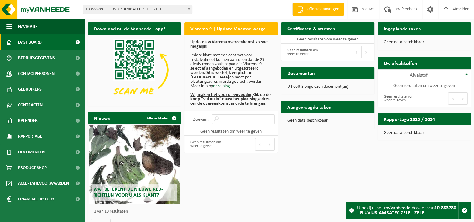  Describe the element at coordinates (222, 86) in the screenshot. I see `a: onze blog.` at that location.